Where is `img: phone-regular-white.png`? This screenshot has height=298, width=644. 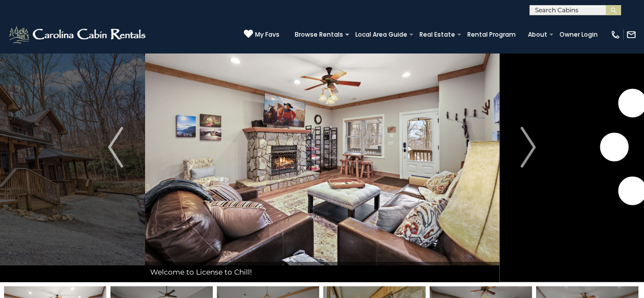 img: phone-regular-white.png is located at coordinates (615, 34).